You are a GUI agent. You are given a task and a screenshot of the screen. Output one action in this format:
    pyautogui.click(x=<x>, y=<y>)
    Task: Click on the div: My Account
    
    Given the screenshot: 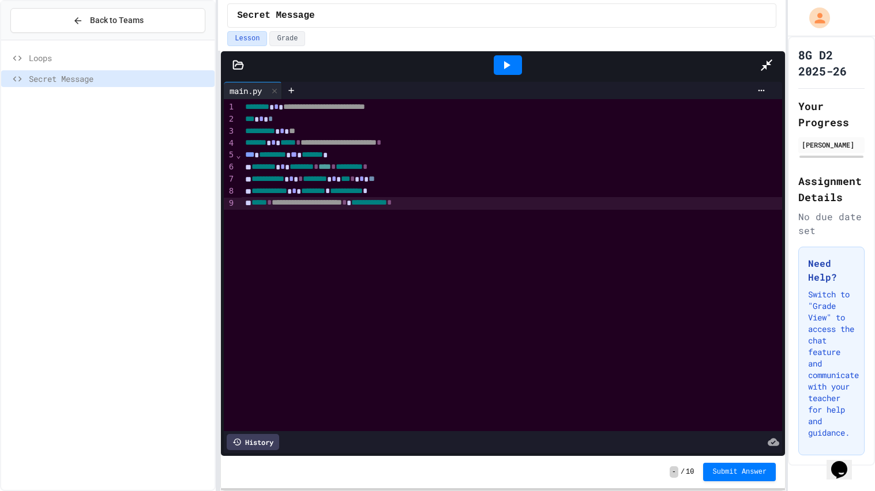 What is the action you would take?
    pyautogui.click(x=815, y=18)
    